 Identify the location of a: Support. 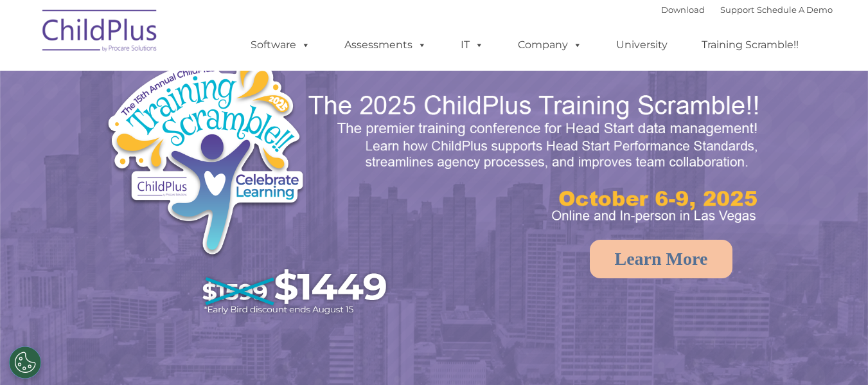
(737, 9).